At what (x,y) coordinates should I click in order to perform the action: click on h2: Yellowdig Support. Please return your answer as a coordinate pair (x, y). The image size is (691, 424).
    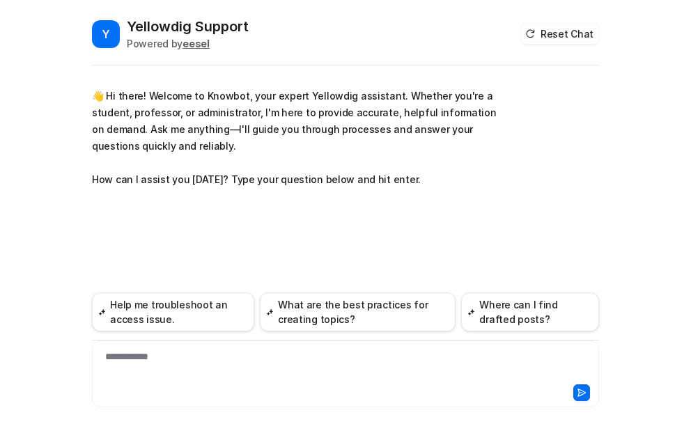
    Looking at the image, I should click on (187, 26).